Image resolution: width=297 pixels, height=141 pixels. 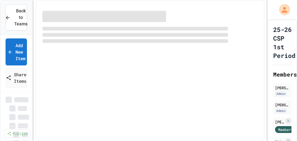 I want to click on h1: 25-26 CSP 1st Period, so click(x=284, y=42).